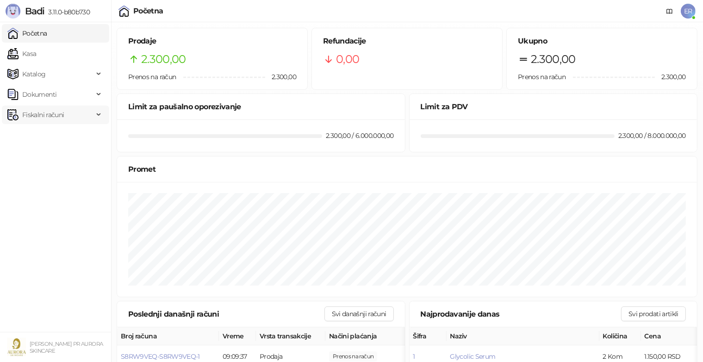  I want to click on span: 0,00, so click(348, 59).